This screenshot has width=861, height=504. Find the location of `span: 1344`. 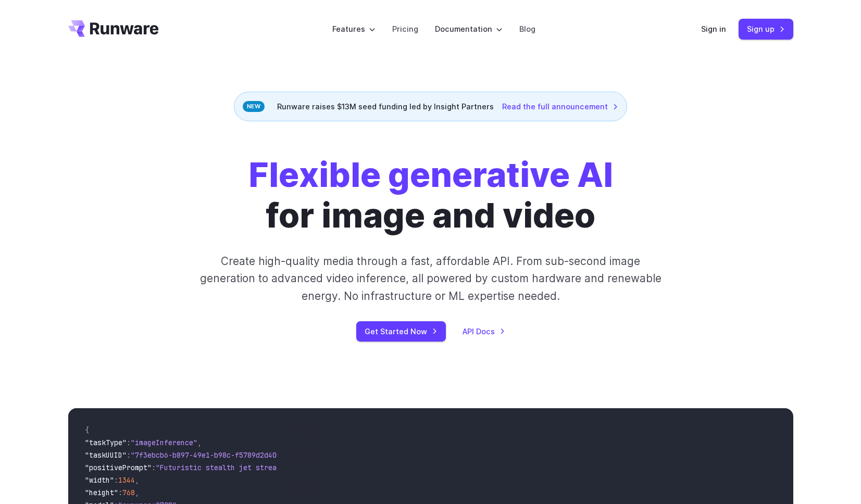

span: 1344 is located at coordinates (127, 480).